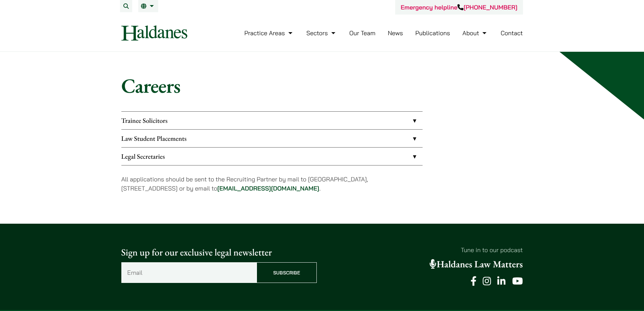 This screenshot has width=644, height=311. I want to click on input: Email, so click(189, 272).